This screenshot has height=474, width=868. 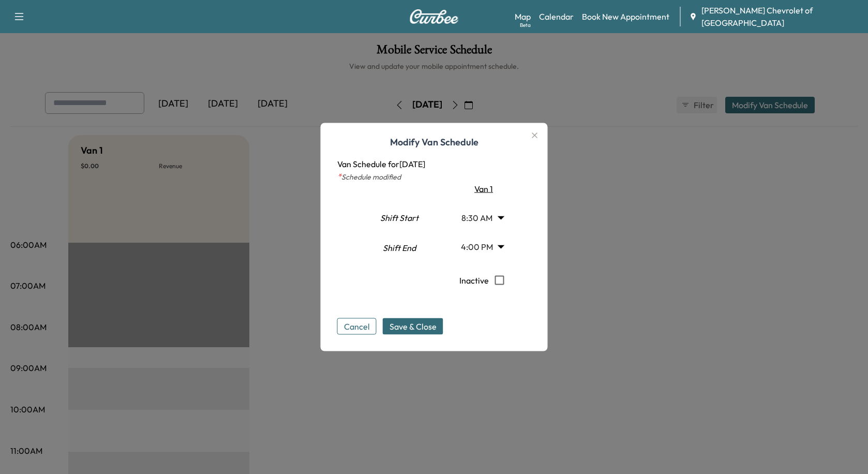 What do you see at coordinates (482, 246) in the screenshot?
I see `div: 4:00 PM` at bounding box center [482, 246].